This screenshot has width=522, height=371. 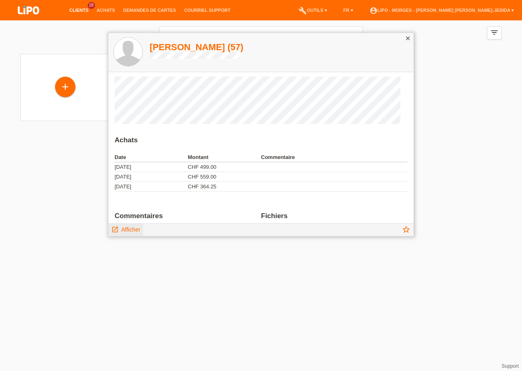 What do you see at coordinates (91, 5) in the screenshot?
I see `span: 18` at bounding box center [91, 5].